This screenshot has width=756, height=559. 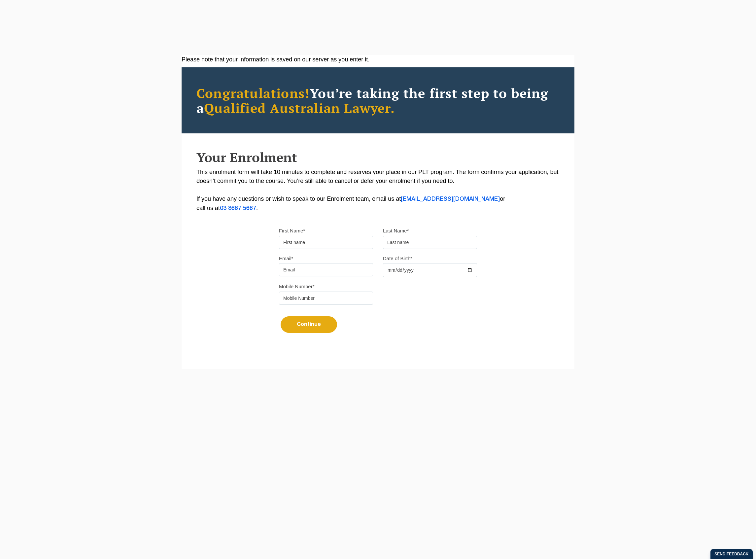 What do you see at coordinates (378, 190) in the screenshot?
I see `p: This enrolment form will take 10 minutes to complete and reserves your place in our PLT program. ...` at bounding box center [378, 190].